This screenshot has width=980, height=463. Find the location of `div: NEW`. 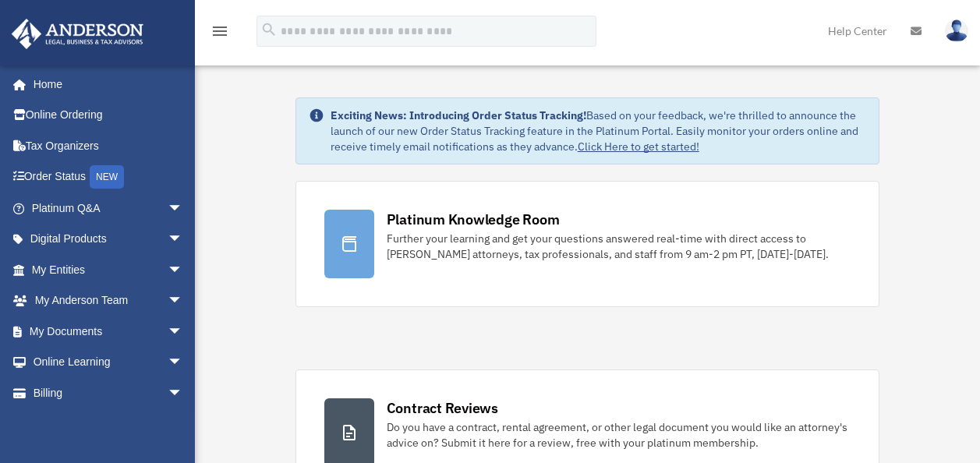

div: NEW is located at coordinates (107, 177).